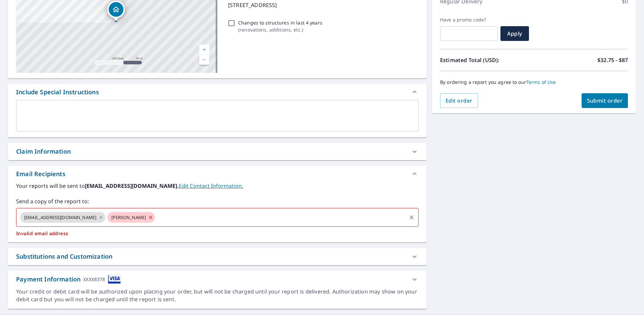  I want to click on button: Submit order, so click(605, 101).